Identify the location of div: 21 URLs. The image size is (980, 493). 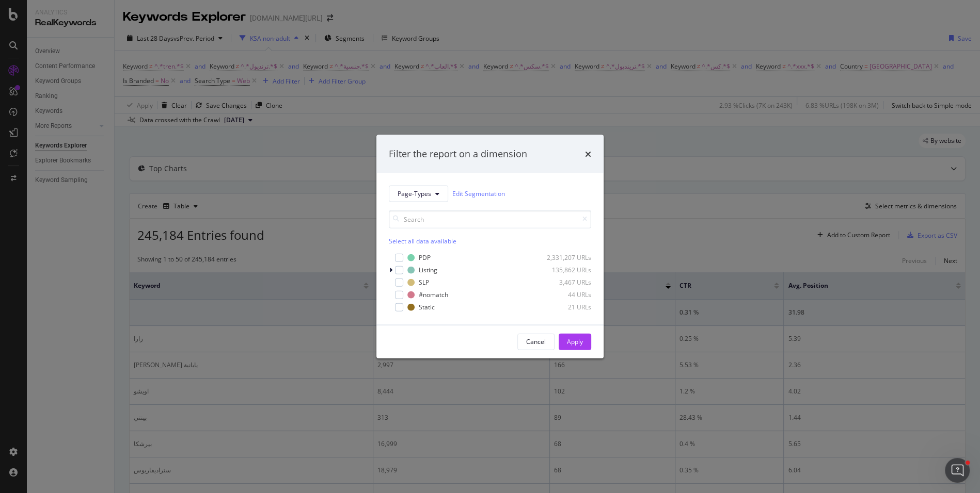
(566, 307).